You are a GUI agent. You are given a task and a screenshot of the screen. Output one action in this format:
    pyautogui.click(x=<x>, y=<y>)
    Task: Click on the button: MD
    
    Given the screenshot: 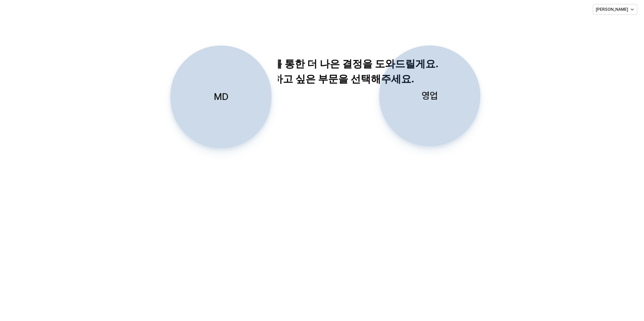 What is the action you would take?
    pyautogui.click(x=221, y=97)
    